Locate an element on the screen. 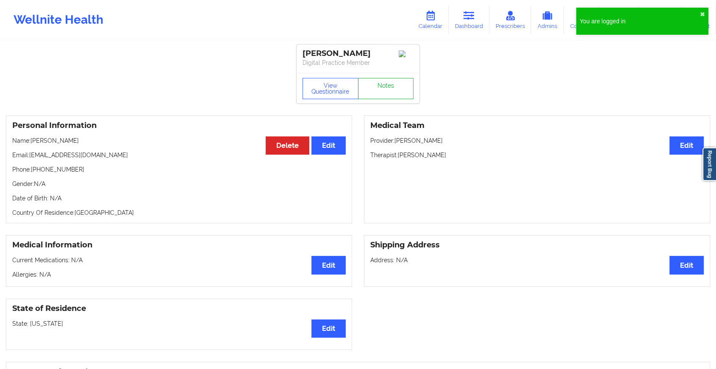  h3: Medical Information is located at coordinates (179, 245).